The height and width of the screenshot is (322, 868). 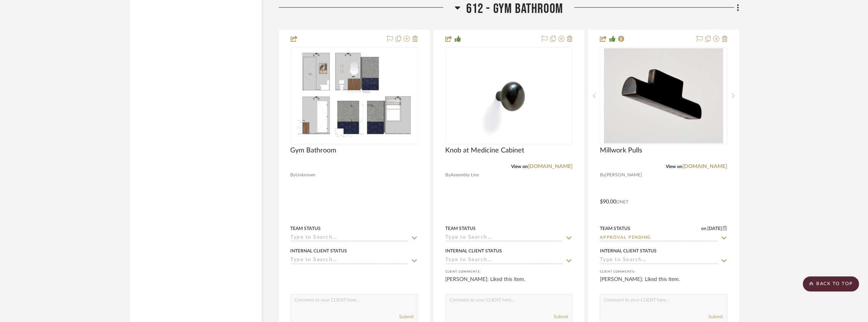 What do you see at coordinates (314, 150) in the screenshot?
I see `span: Gym Bathroom` at bounding box center [314, 150].